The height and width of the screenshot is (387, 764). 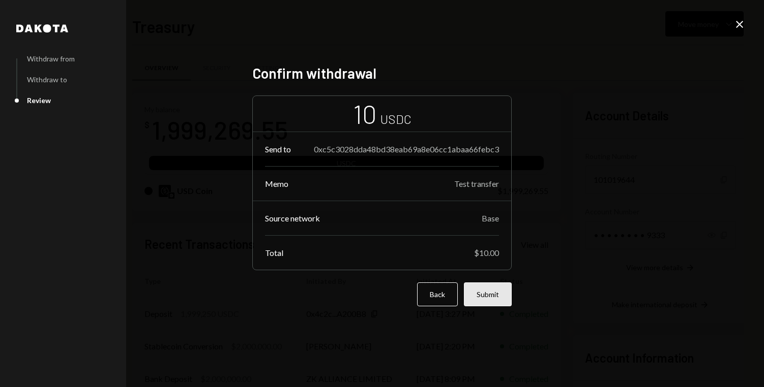 I want to click on div: Base, so click(x=490, y=218).